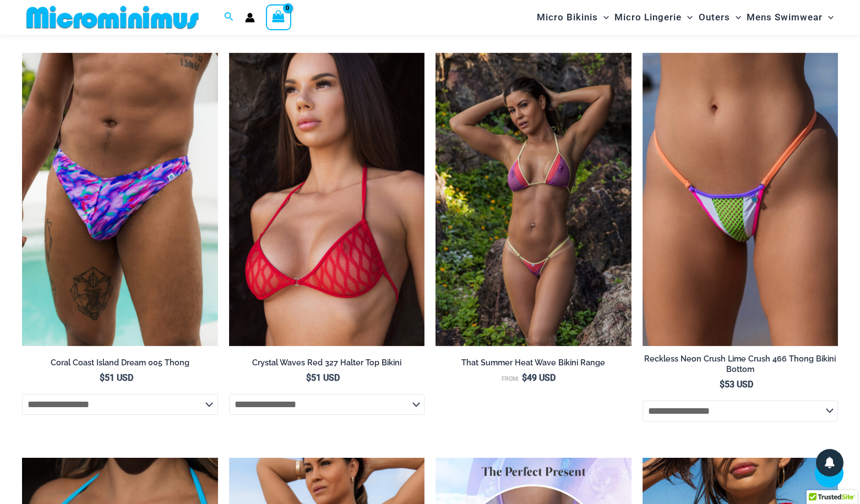 Image resolution: width=860 pixels, height=504 pixels. What do you see at coordinates (719, 17) in the screenshot?
I see `a: OutersMenu ToggleMenu Toggle` at bounding box center [719, 17].